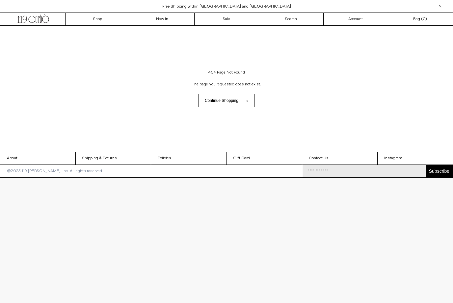 This screenshot has width=453, height=303. I want to click on a: Continue shopping, so click(227, 100).